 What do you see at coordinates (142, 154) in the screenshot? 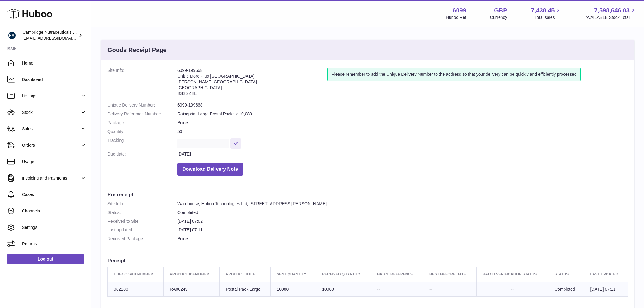
I see `dt: Due date:` at bounding box center [142, 154].